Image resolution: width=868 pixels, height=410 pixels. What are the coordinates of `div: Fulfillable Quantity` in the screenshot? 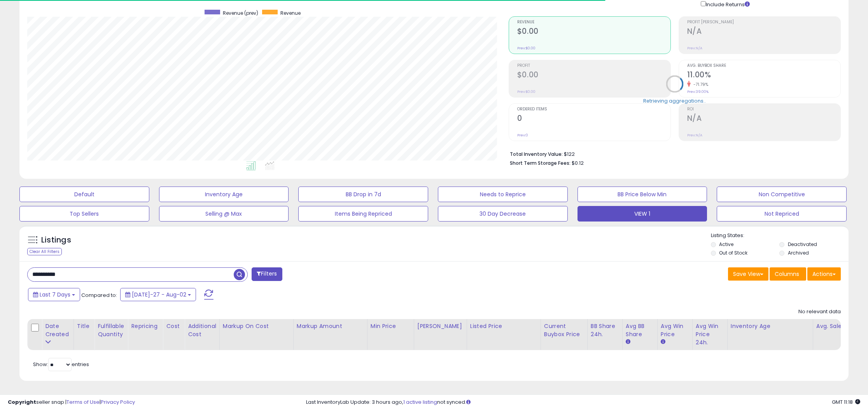 It's located at (111, 330).